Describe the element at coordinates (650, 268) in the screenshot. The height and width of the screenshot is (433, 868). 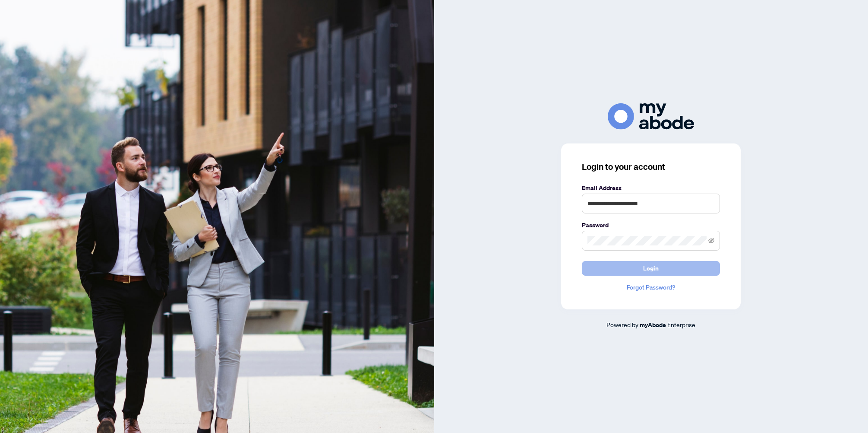
I see `span: Login` at that location.